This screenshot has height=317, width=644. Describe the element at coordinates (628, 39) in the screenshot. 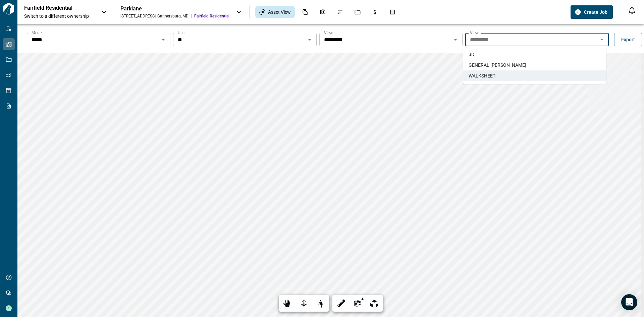

I see `button: Export` at that location.